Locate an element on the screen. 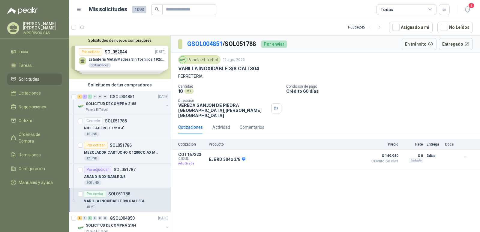  p: $ 0 is located at coordinates (413, 156).